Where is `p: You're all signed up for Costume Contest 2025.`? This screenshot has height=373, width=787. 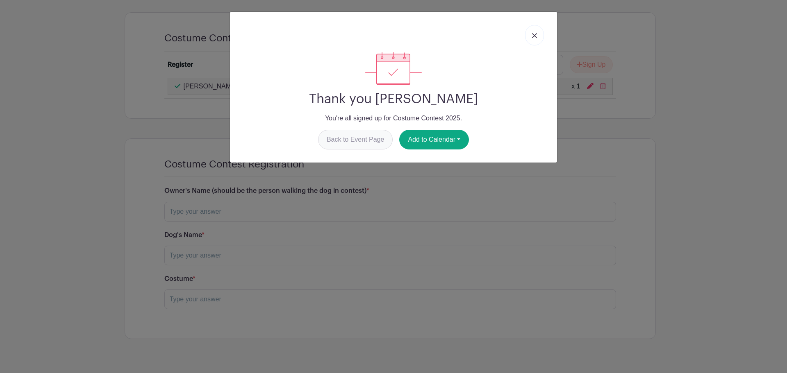 p: You're all signed up for Costume Contest 2025. is located at coordinates (393, 118).